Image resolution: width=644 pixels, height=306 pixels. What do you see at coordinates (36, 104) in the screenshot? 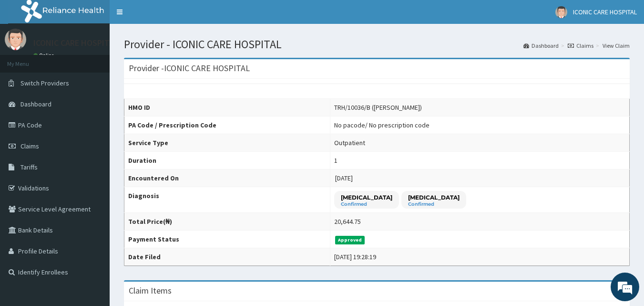
I see `span: Dashboard` at bounding box center [36, 104].